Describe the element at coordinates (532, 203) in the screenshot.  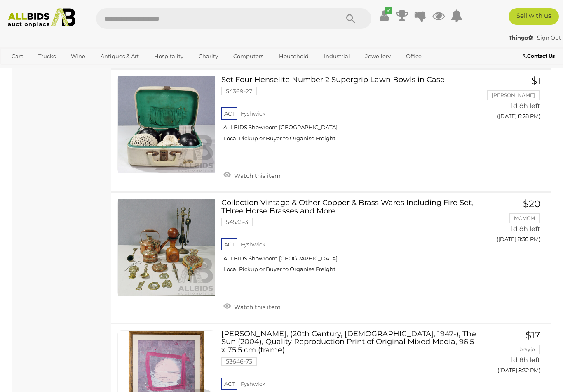
I see `span: $20` at that location.